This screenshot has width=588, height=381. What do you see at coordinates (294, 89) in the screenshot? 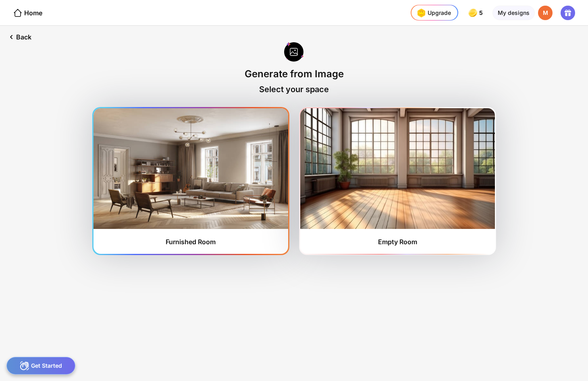
I see `div: Select your space` at bounding box center [294, 89].